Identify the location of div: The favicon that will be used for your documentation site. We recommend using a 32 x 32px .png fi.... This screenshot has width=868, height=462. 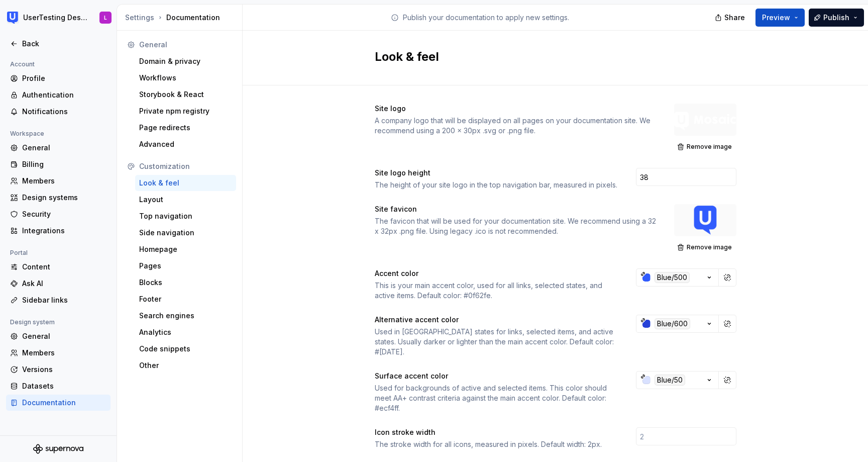
(516, 226).